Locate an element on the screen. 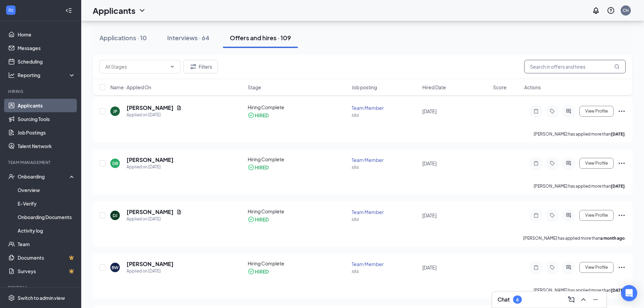 This screenshot has width=644, height=308. a: DocumentsCrown is located at coordinates (46, 258).